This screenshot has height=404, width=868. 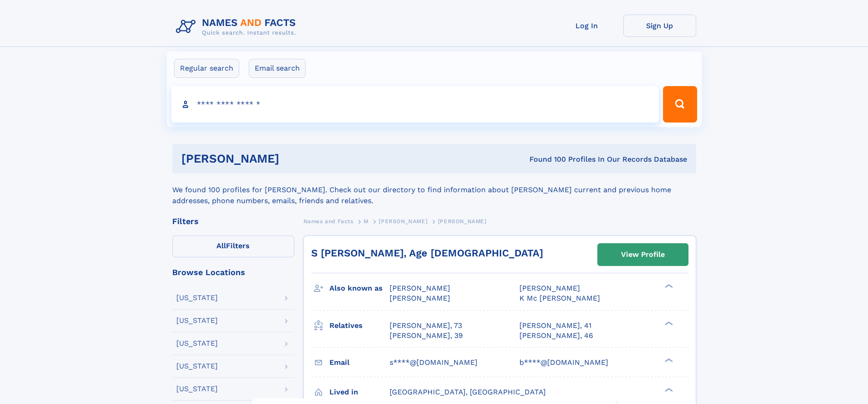 I want to click on label: Filters, so click(x=233, y=246).